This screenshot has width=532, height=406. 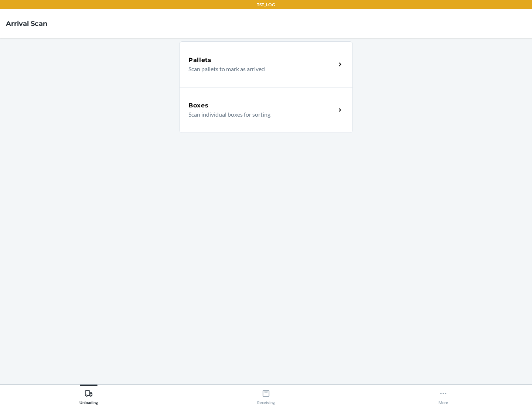 What do you see at coordinates (443, 395) in the screenshot?
I see `button: More` at bounding box center [443, 395].